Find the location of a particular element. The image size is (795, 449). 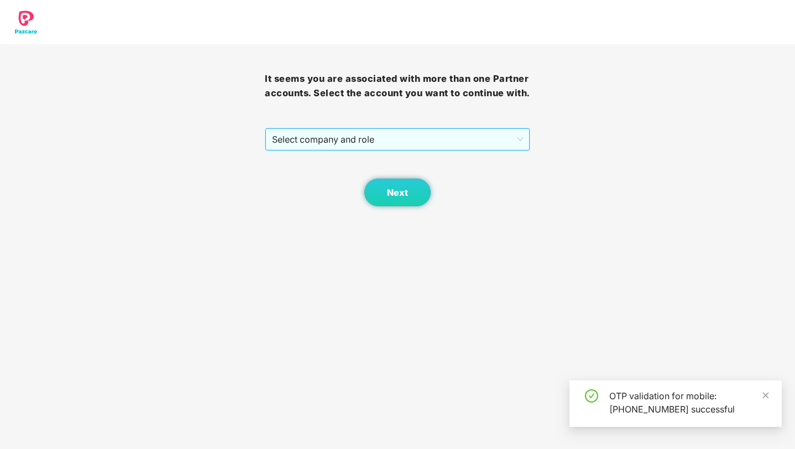

button: Next is located at coordinates (398, 192).